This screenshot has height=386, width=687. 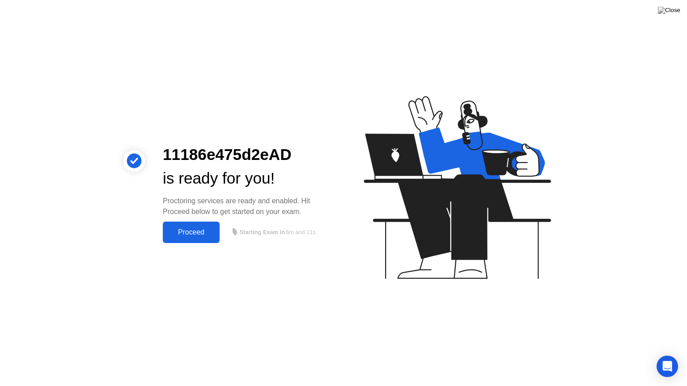 What do you see at coordinates (191, 233) in the screenshot?
I see `button: Proceed` at bounding box center [191, 233].